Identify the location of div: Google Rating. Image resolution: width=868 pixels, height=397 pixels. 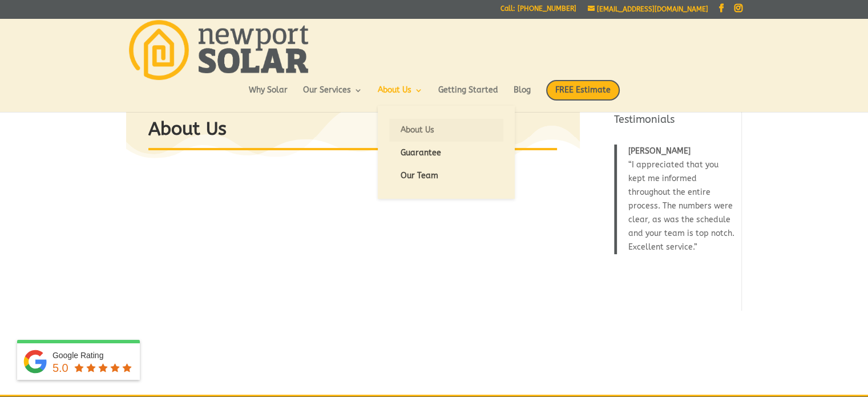
(93, 355).